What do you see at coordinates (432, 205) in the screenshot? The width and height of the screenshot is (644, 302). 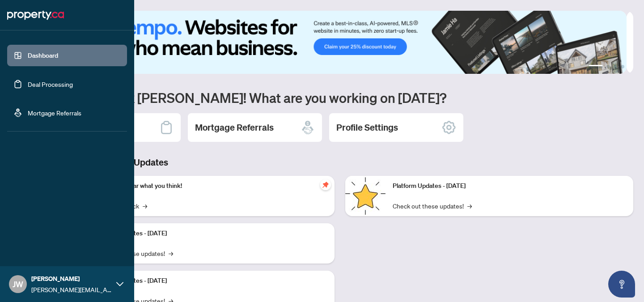 I see `a: Check out these updates!→` at bounding box center [432, 205].